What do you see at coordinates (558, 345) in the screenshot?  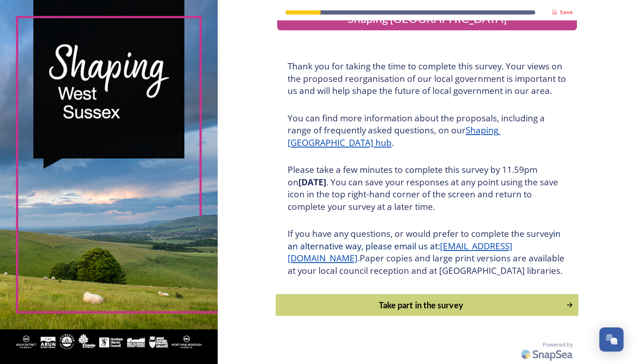 I see `span: Powered by` at bounding box center [558, 345].